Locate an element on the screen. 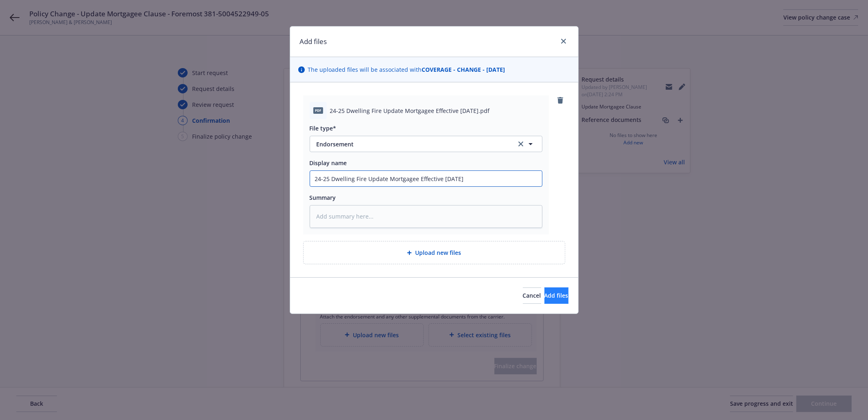 The image size is (868, 420). span: Add files is located at coordinates (556, 294).